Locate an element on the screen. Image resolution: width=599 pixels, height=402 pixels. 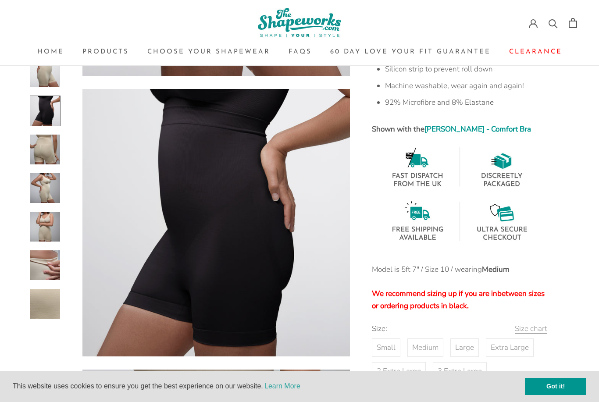
label: Medium is located at coordinates (425, 348).